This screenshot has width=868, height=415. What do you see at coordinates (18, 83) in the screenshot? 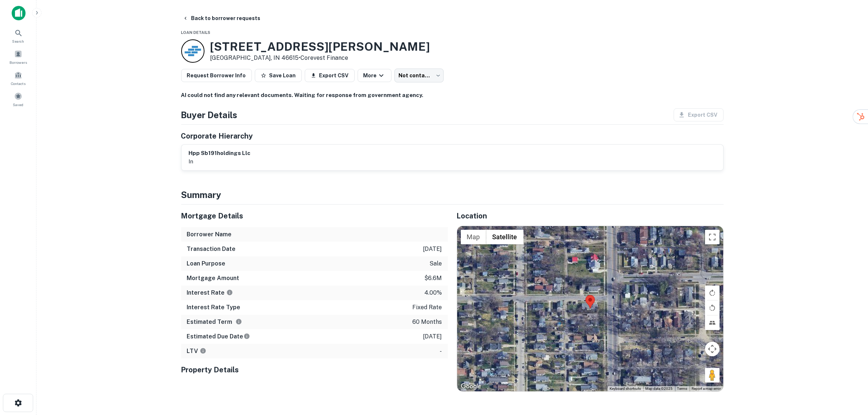
I see `span: Contacts` at bounding box center [18, 83].